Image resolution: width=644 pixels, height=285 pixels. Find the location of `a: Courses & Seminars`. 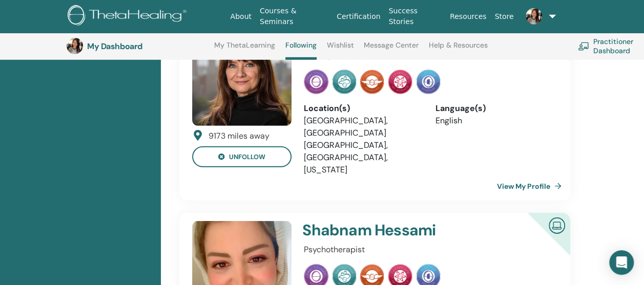

a: Courses & Seminars is located at coordinates (294, 17).